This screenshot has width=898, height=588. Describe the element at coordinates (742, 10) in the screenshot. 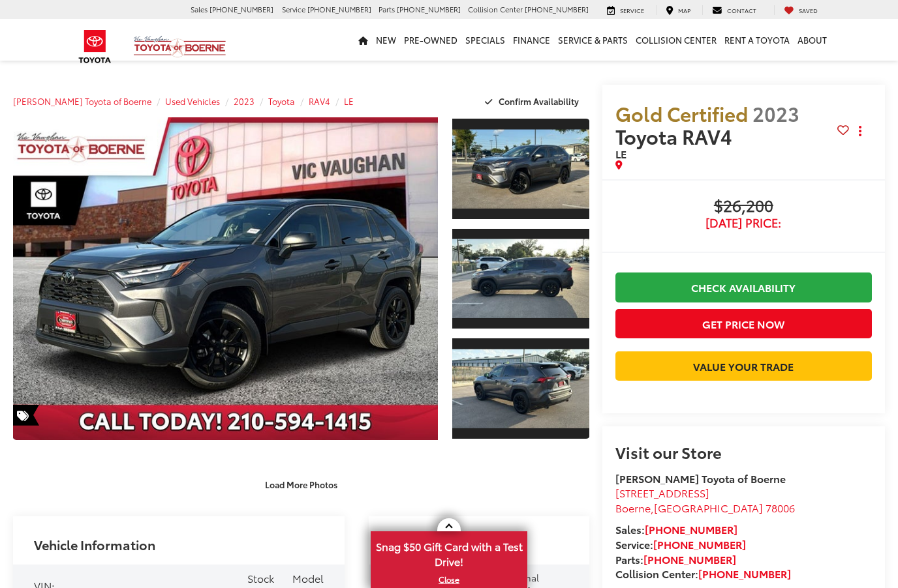

I see `span: Contact` at that location.